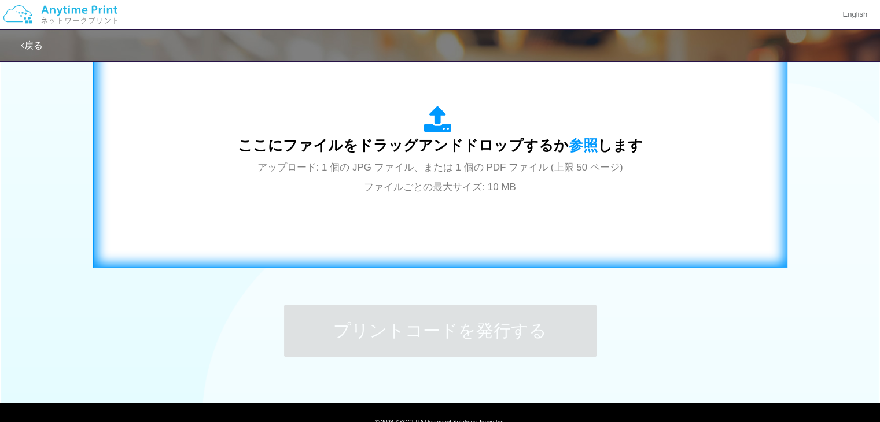 The width and height of the screenshot is (880, 422). Describe the element at coordinates (32, 45) in the screenshot. I see `a: 戻る` at that location.